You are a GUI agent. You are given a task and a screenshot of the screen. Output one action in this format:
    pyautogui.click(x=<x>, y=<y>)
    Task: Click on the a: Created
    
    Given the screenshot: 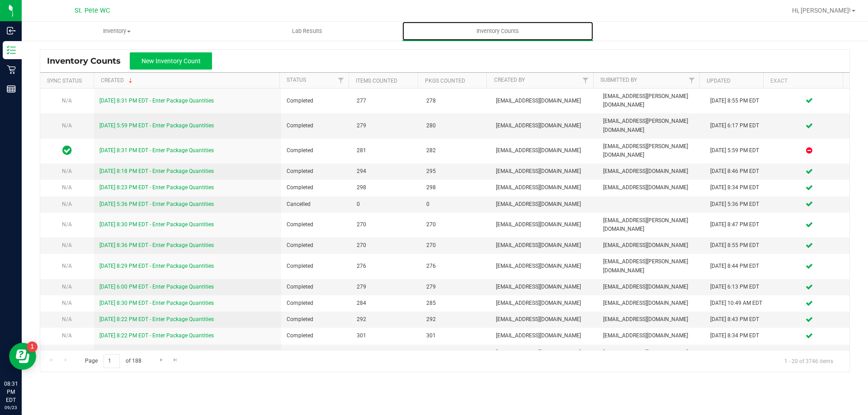 What is the action you would take?
    pyautogui.click(x=117, y=81)
    